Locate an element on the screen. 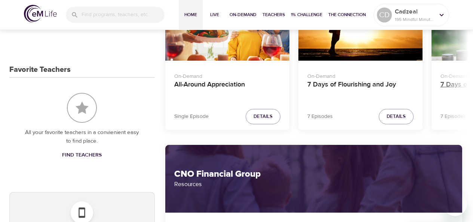  span: On-Demand is located at coordinates (243, 15).